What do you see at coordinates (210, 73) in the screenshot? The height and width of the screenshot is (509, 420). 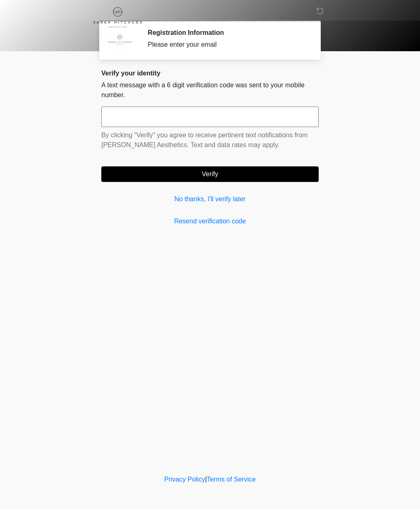 I see `h2: Verify your identity` at bounding box center [210, 73].